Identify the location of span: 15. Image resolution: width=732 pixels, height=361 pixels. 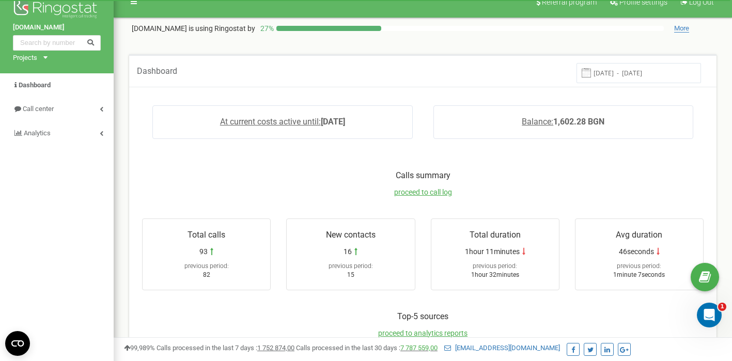
(351, 275).